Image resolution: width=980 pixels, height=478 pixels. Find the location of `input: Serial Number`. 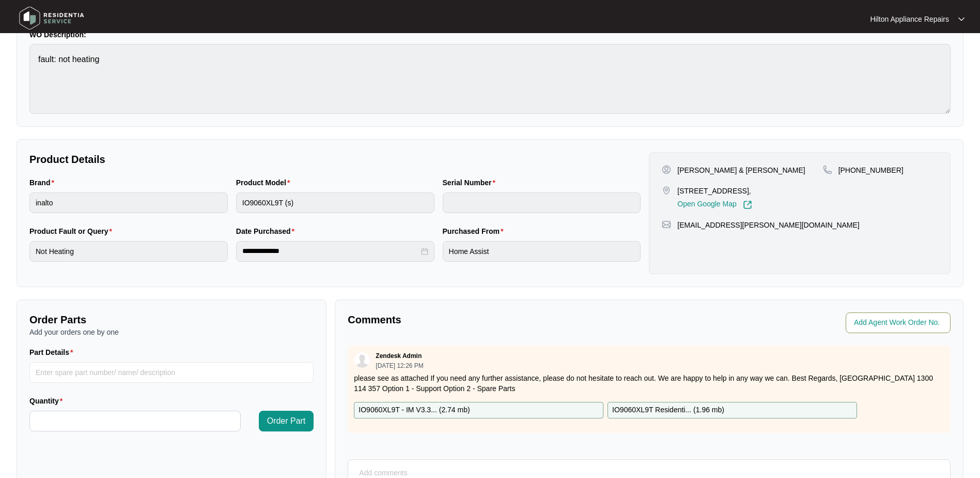

input: Serial Number is located at coordinates (542, 203).